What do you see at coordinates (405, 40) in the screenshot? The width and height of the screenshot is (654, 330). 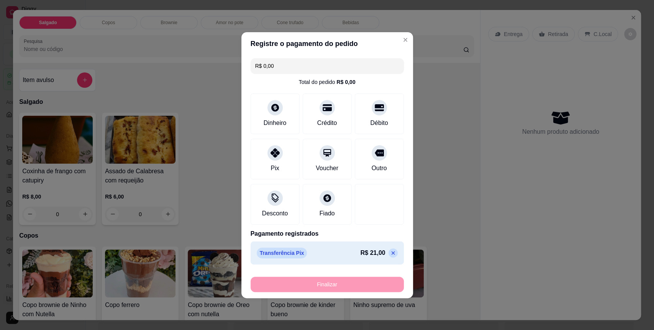 I see `button: Close` at bounding box center [405, 40].